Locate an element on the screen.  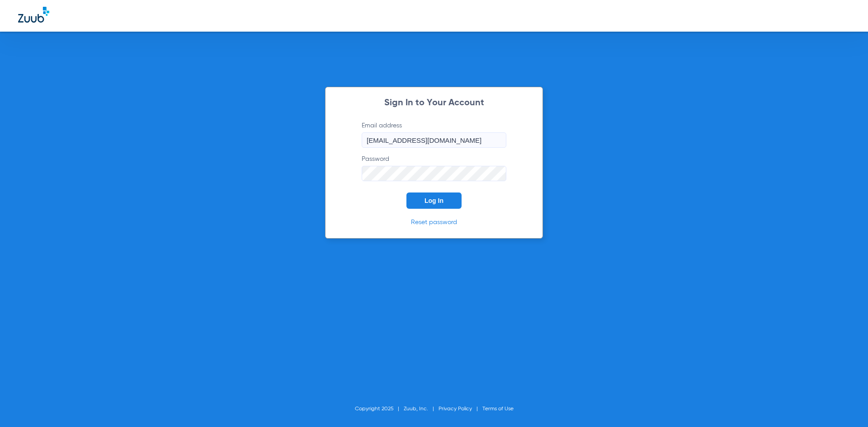
span: Log In is located at coordinates (434, 201).